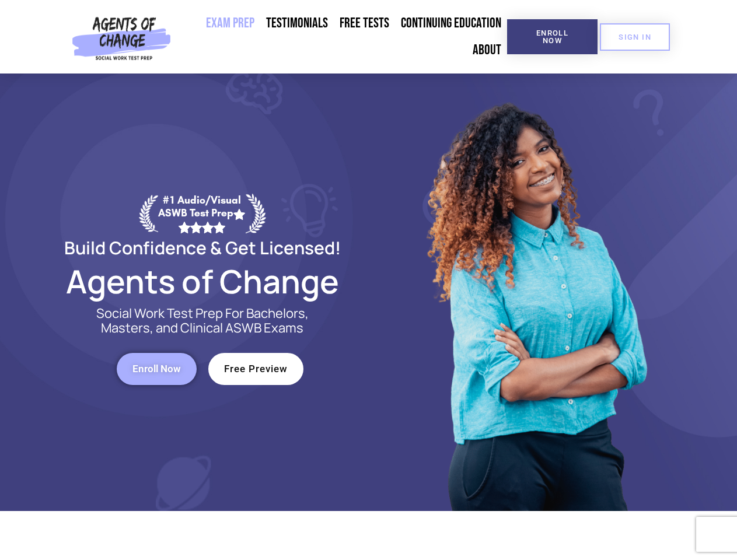  What do you see at coordinates (635, 37) in the screenshot?
I see `span: SIGN IN` at bounding box center [635, 37].